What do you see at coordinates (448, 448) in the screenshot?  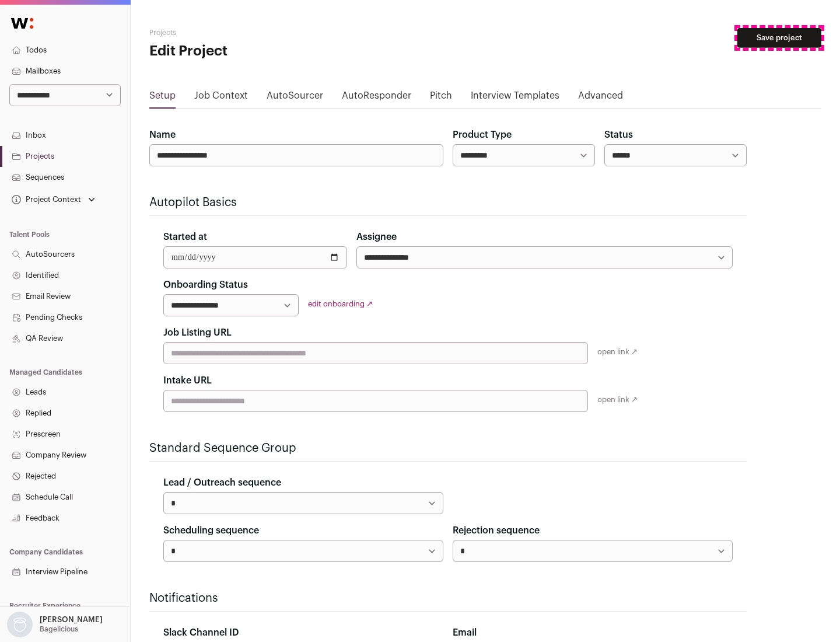 I see `h2: Standard Sequence Group` at bounding box center [448, 448].